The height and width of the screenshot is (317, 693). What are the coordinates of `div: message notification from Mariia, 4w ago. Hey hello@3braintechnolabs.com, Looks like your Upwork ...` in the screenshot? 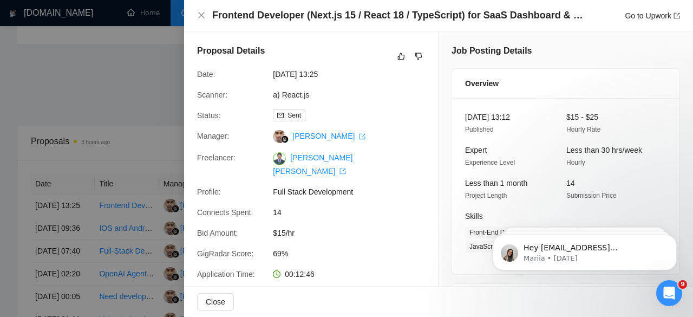 It's located at (108, 41).